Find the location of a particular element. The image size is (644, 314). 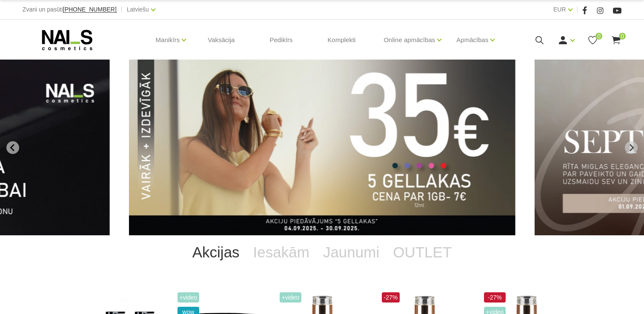

a: Jaunumi is located at coordinates (351, 252).